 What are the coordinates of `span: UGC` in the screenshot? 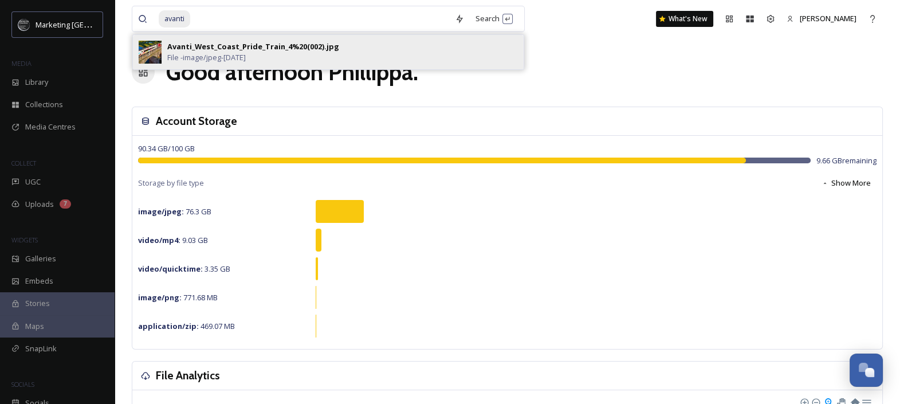 It's located at (33, 182).